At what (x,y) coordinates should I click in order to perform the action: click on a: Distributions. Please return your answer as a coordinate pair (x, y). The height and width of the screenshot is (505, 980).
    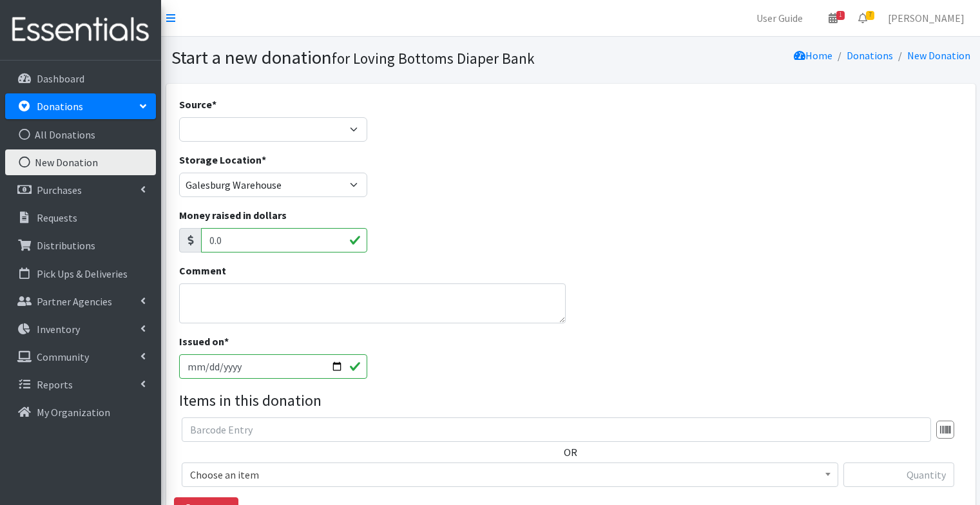
    Looking at the image, I should click on (80, 246).